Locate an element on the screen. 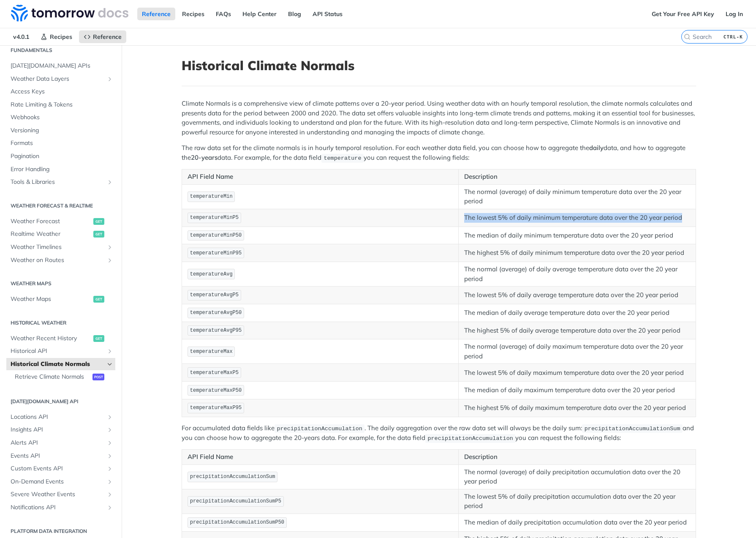  a: Error Handling is located at coordinates (61, 169).